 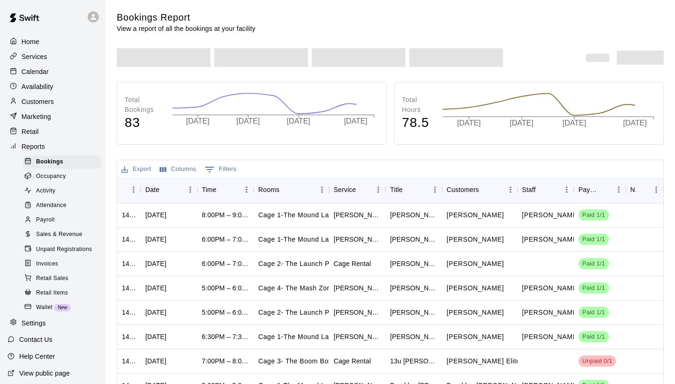 I want to click on div: Attendance, so click(x=62, y=206).